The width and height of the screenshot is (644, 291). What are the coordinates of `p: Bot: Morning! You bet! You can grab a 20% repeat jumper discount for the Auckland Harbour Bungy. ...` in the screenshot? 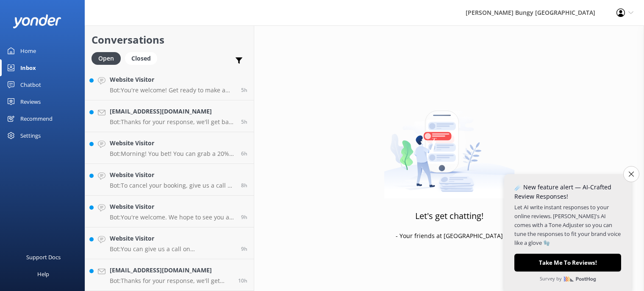 It's located at (172, 153).